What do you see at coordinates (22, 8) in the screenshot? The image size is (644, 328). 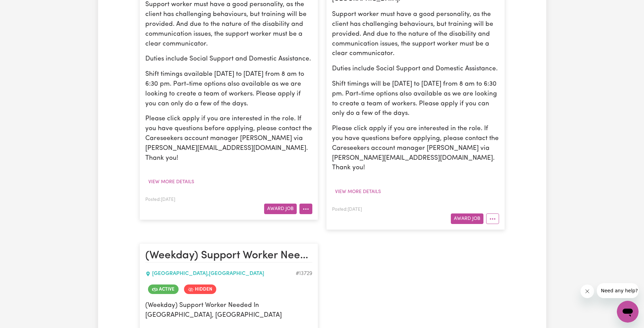 I see `span: Need any help?` at bounding box center [22, 8].